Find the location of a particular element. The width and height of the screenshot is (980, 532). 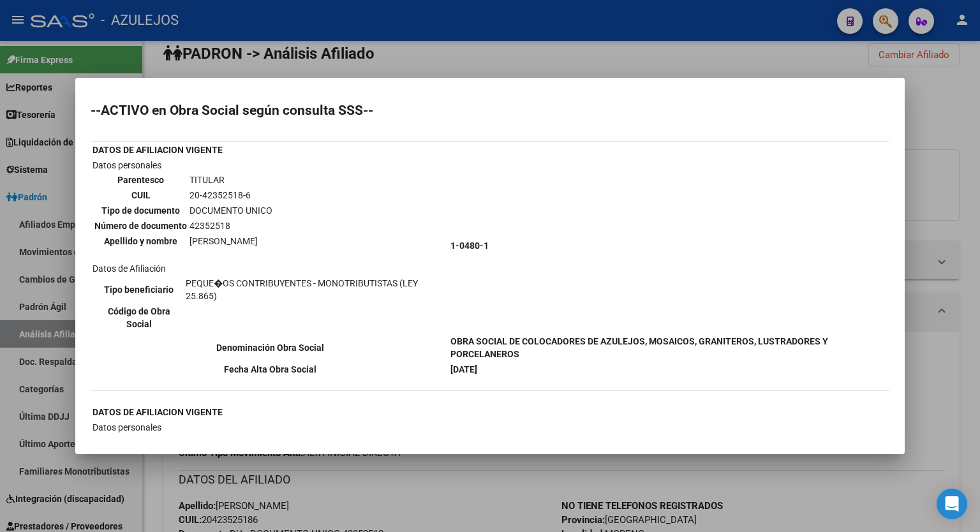

td: 20-42352518-6 is located at coordinates (231, 195).